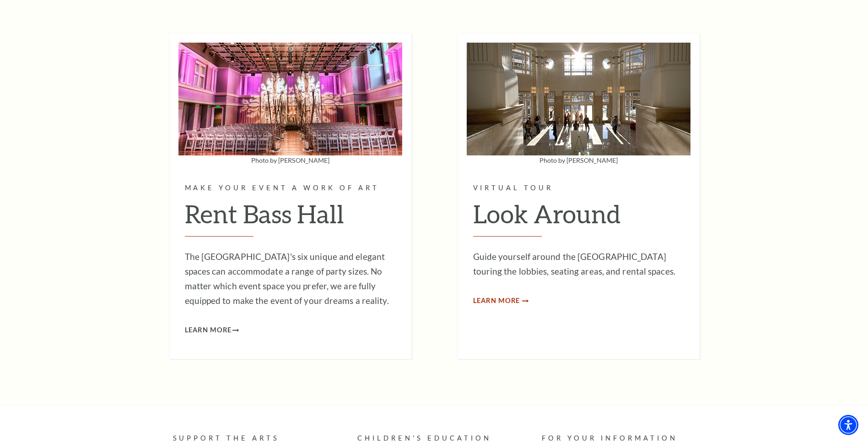 This screenshot has height=441, width=868. Describe the element at coordinates (849, 424) in the screenshot. I see `div: Accessibility Menu` at that location.